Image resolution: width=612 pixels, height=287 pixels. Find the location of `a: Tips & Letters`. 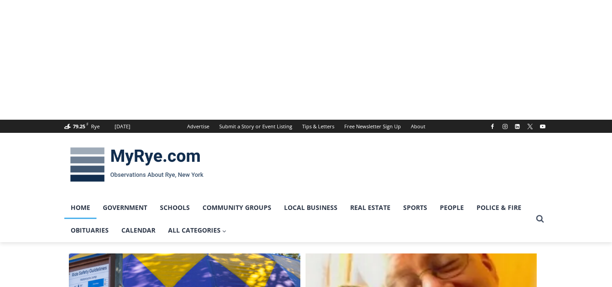

a: Tips & Letters is located at coordinates (318, 126).